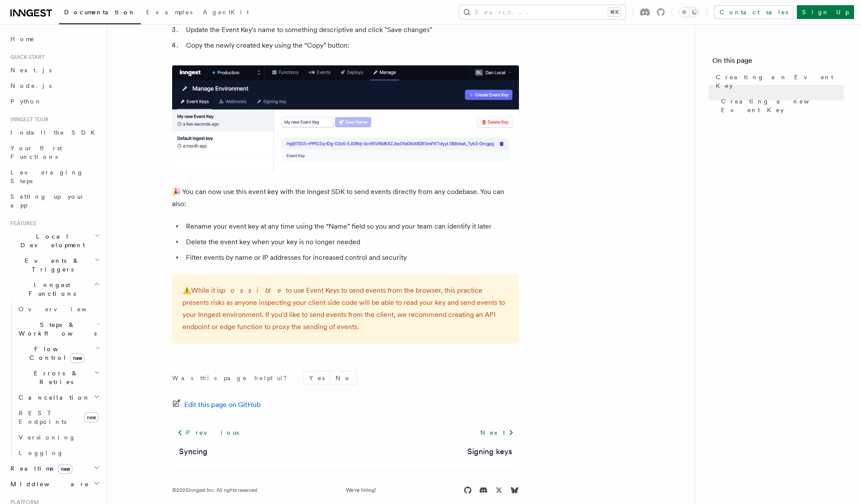 The width and height of the screenshot is (861, 504). I want to click on a: Home, so click(54, 39).